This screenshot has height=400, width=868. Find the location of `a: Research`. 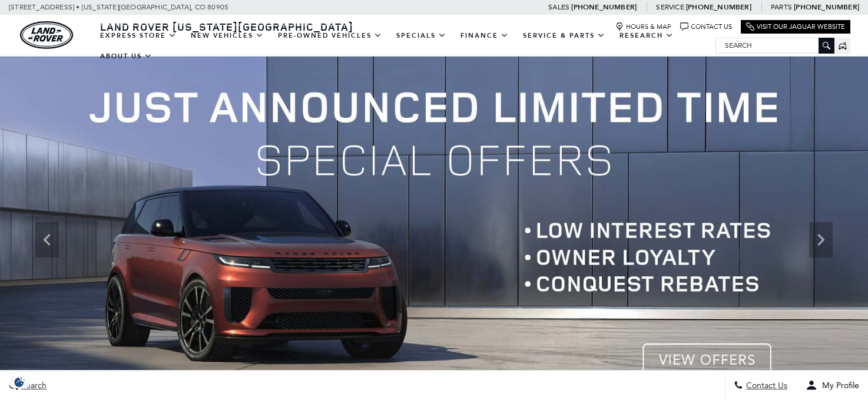

a: Research is located at coordinates (647, 36).